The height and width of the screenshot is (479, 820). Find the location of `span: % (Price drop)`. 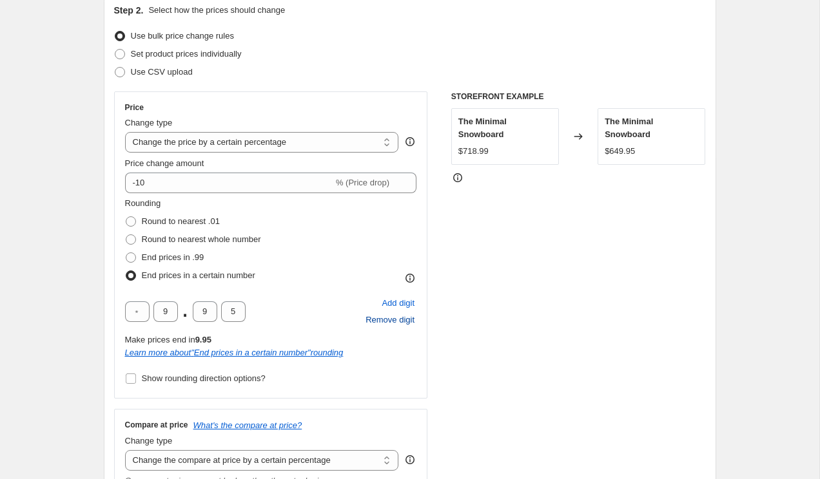

span: % (Price drop) is located at coordinates (362, 182).